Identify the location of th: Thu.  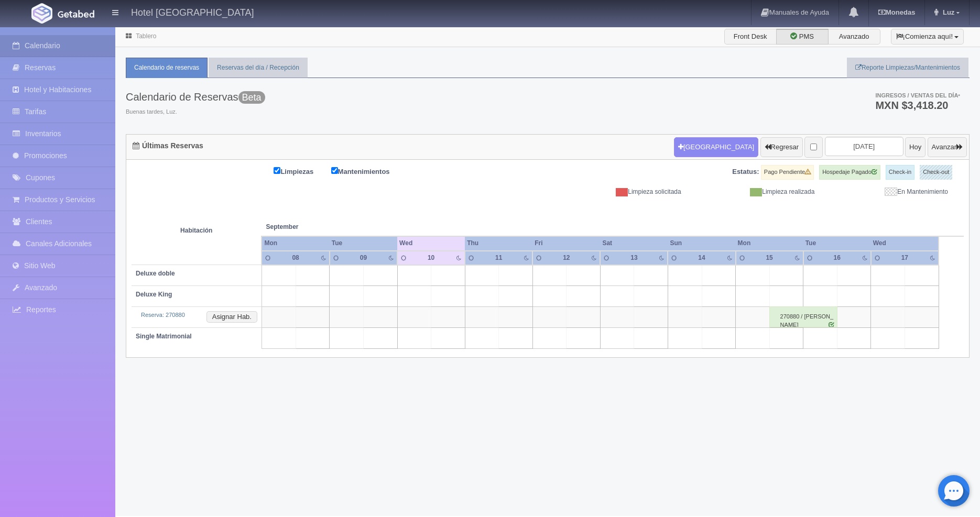
(498, 243).